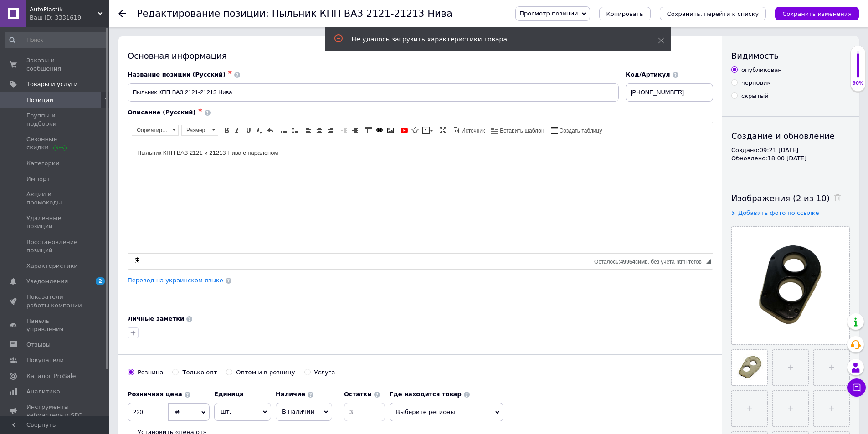 Image resolution: width=868 pixels, height=434 pixels. What do you see at coordinates (175, 281) in the screenshot?
I see `a: Перевод на украинском языке` at bounding box center [175, 281].